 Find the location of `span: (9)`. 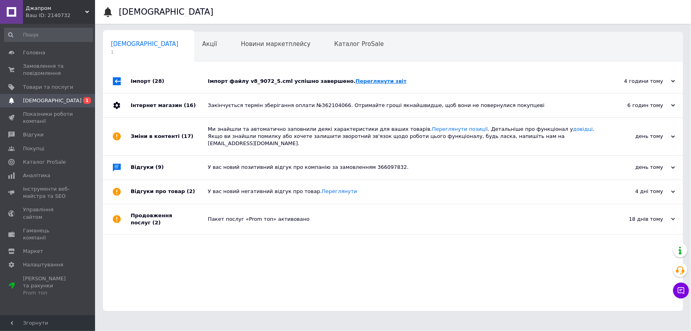

span: (9) is located at coordinates (160, 167).